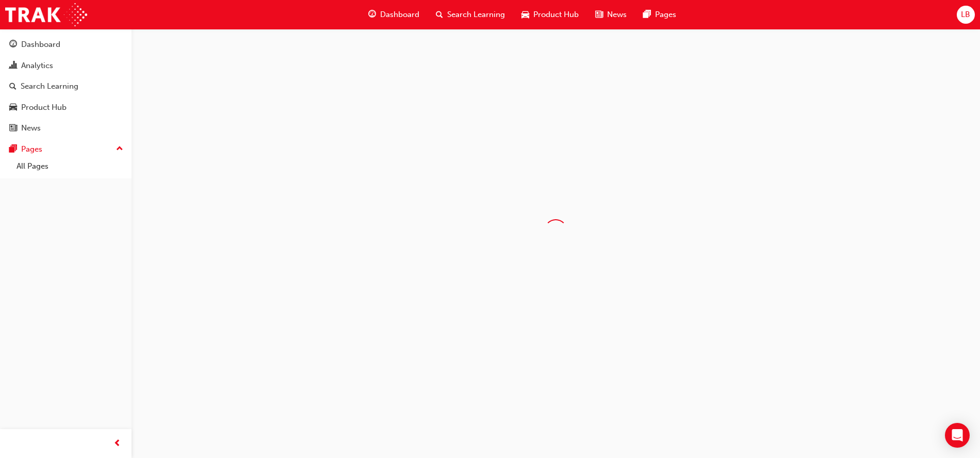  What do you see at coordinates (31, 149) in the screenshot?
I see `div: Pages` at bounding box center [31, 149].